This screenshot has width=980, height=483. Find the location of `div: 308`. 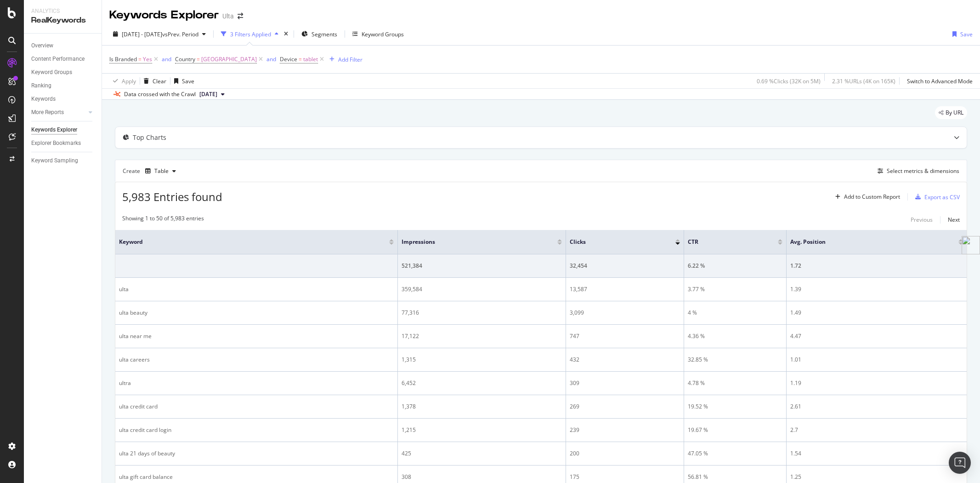

div: 308 is located at coordinates (481, 477).